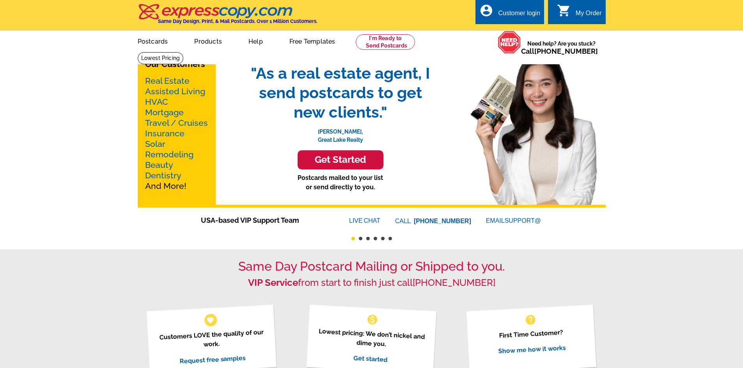 The image size is (743, 368). Describe the element at coordinates (375, 239) in the screenshot. I see `button: 4 of 6` at that location.